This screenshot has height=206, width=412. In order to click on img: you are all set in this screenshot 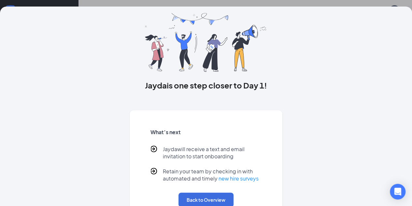, I will do `click(206, 42)`.